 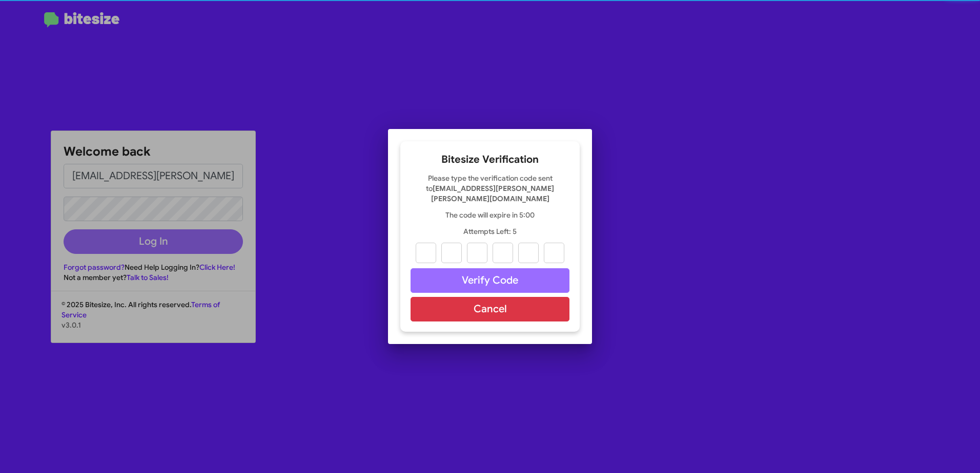 What do you see at coordinates (490, 310) in the screenshot?
I see `button: Cancel` at bounding box center [490, 310].